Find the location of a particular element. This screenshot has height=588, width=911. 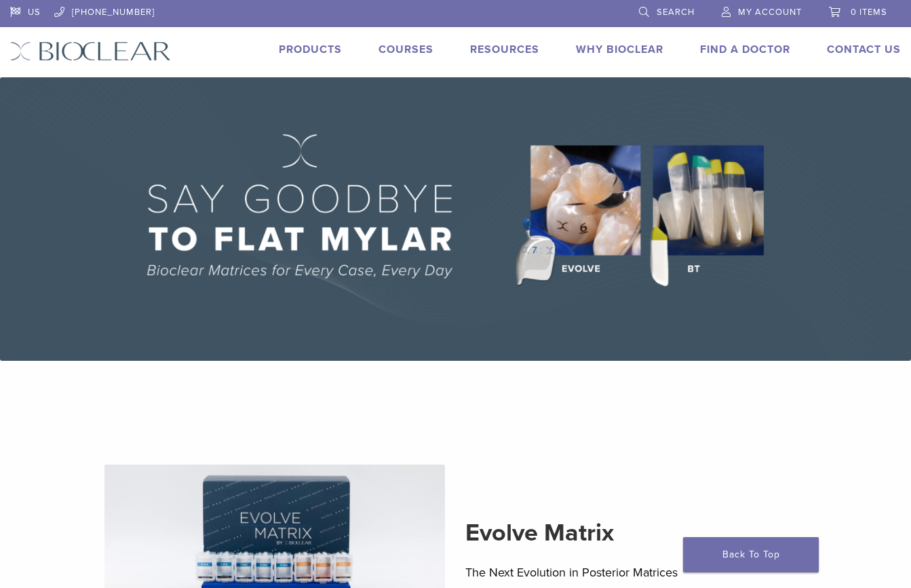

a: Find A Doctor is located at coordinates (745, 49).